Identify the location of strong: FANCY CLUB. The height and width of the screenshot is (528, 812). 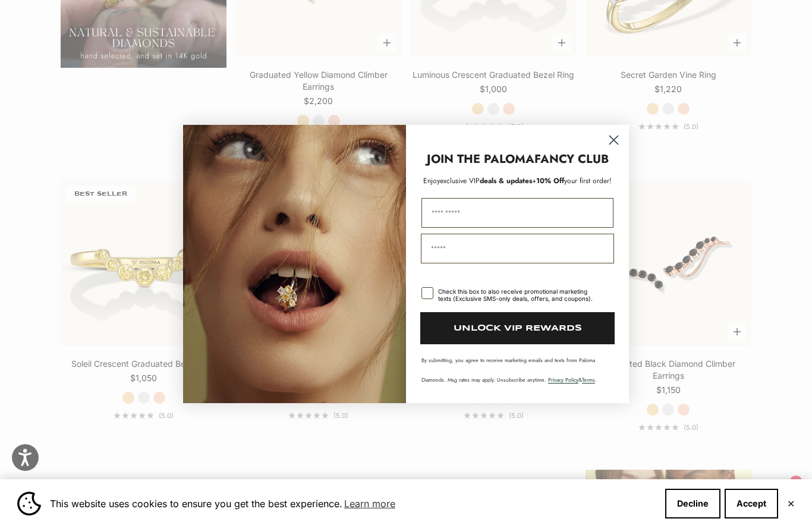
(572, 159).